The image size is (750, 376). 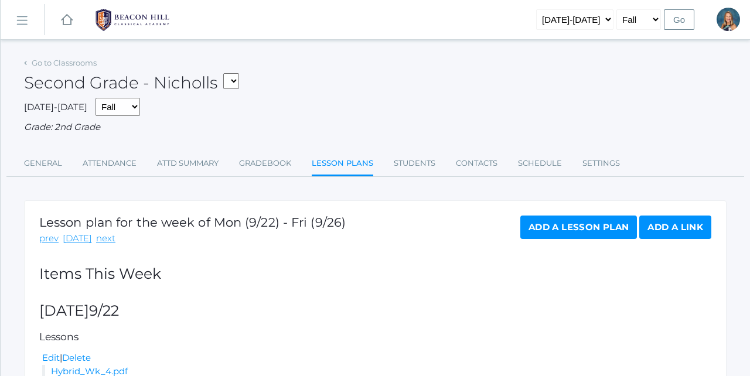 I want to click on a: next, so click(x=105, y=238).